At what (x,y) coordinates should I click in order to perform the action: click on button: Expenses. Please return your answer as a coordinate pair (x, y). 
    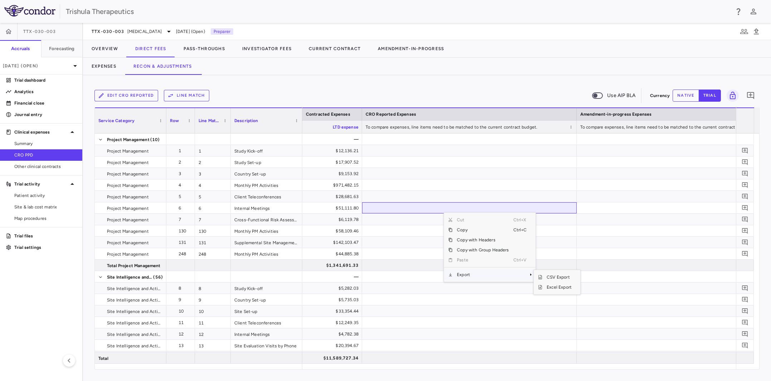
    Looking at the image, I should click on (104, 66).